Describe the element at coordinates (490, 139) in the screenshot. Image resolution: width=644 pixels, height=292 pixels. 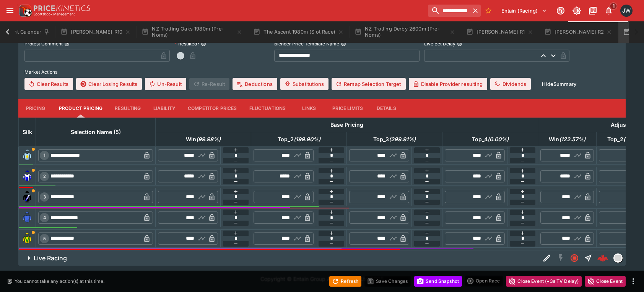
I see `span: Top_4(0.00%)` at that location.